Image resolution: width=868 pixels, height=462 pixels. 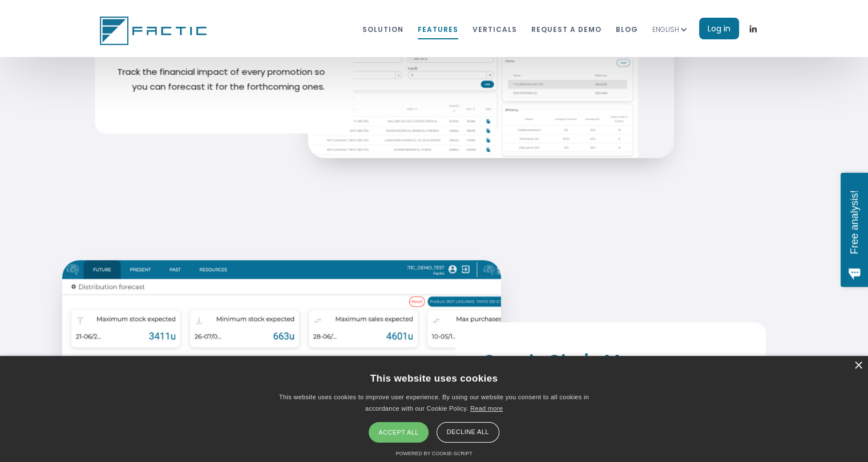 What do you see at coordinates (434, 454) in the screenshot?
I see `a: Powered by cookie-script` at bounding box center [434, 454].